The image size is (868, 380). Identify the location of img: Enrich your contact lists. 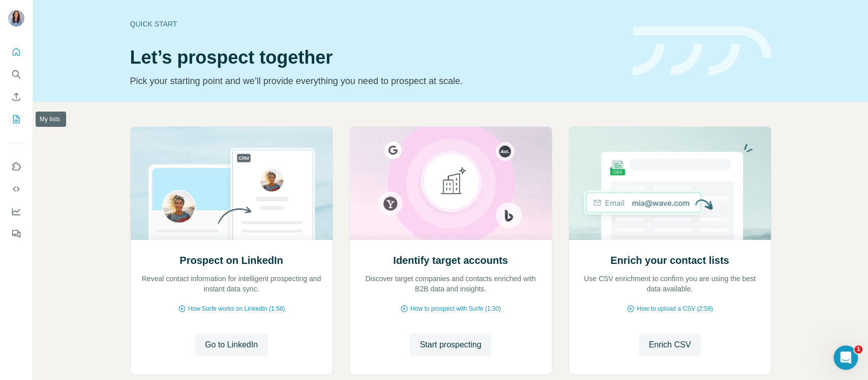
(670, 183).